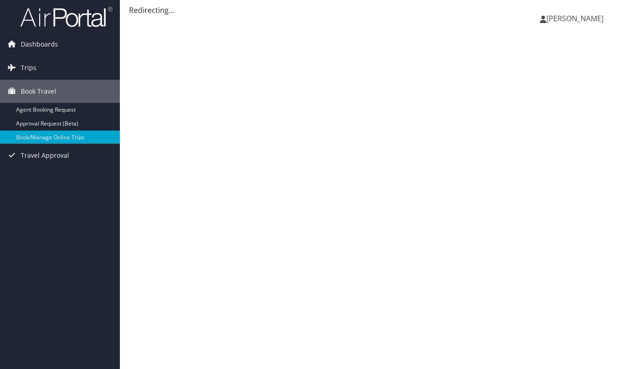  Describe the element at coordinates (39, 44) in the screenshot. I see `span: Dashboards` at that location.